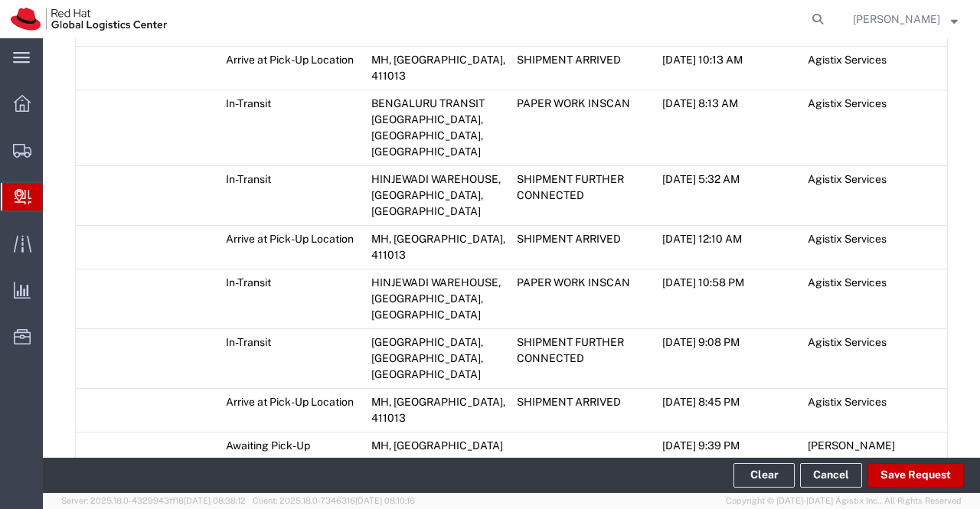  Describe the element at coordinates (293, 445) in the screenshot. I see `td: Awaiting Pick-Up` at that location.